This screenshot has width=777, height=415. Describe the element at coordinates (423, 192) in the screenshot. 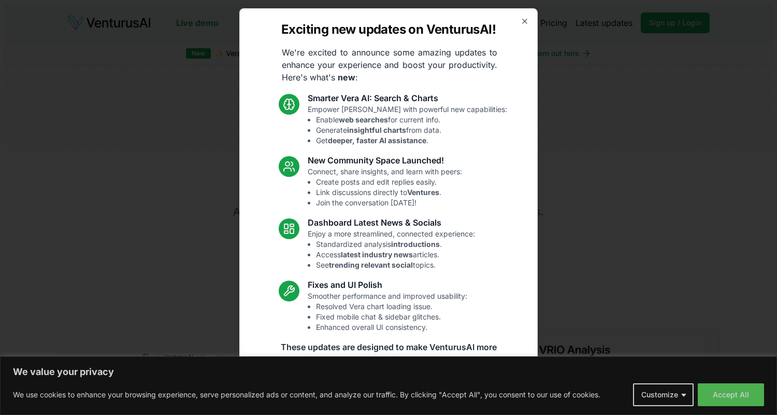

I see `strong: Ventures` at that location.